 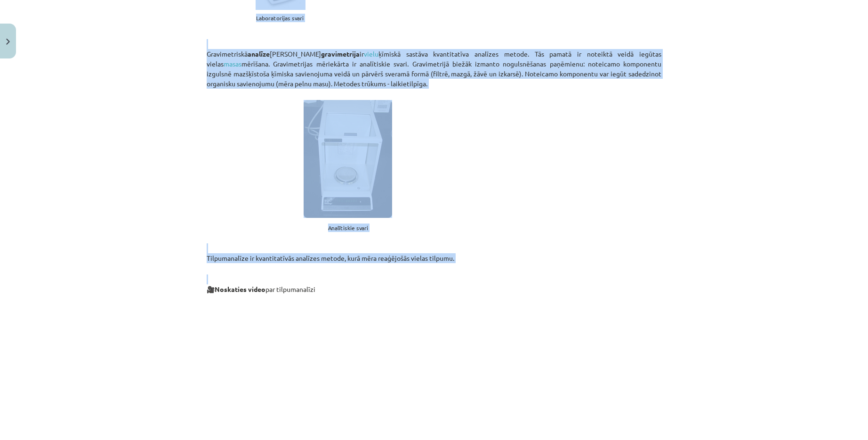 What do you see at coordinates (348, 253) in the screenshot?
I see `div: Tilpumanalīze ir kvantitatīvās analīzes metode, kurā mēra reaģējošās vielas tilpumu.` at bounding box center [348, 253].